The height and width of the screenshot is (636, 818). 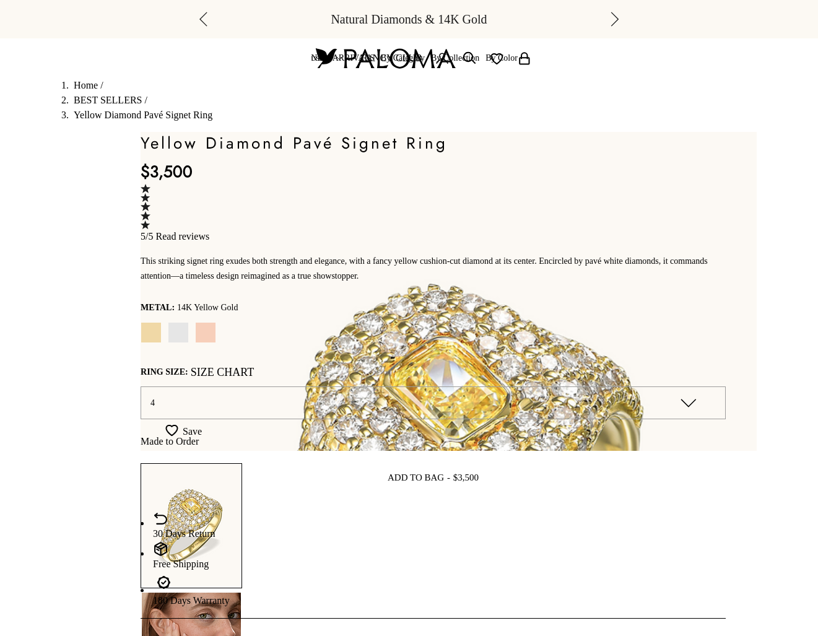 What do you see at coordinates (466, 477) in the screenshot?
I see `span: $3,500` at bounding box center [466, 477].